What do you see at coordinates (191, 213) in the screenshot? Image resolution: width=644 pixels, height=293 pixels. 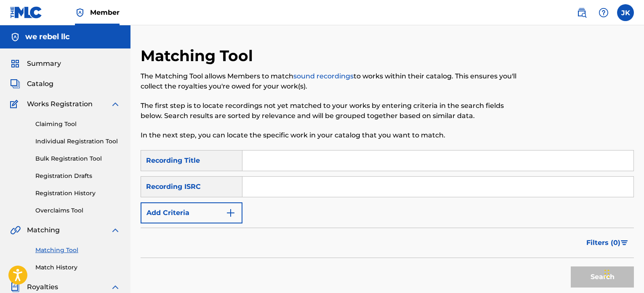 I see `button: Add Criteria` at bounding box center [191, 213].